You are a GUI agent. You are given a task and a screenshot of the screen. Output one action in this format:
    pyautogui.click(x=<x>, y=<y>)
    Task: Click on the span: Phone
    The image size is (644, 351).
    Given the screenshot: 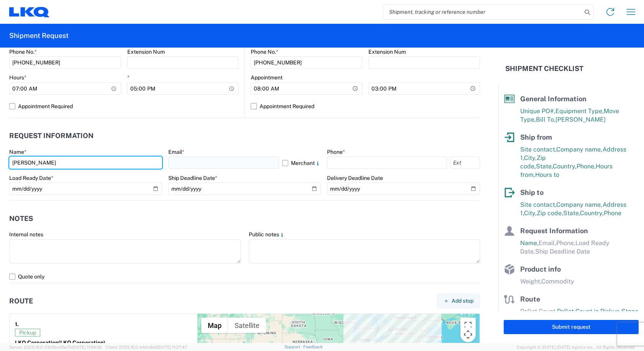 What is the action you would take?
    pyautogui.click(x=612, y=213)
    